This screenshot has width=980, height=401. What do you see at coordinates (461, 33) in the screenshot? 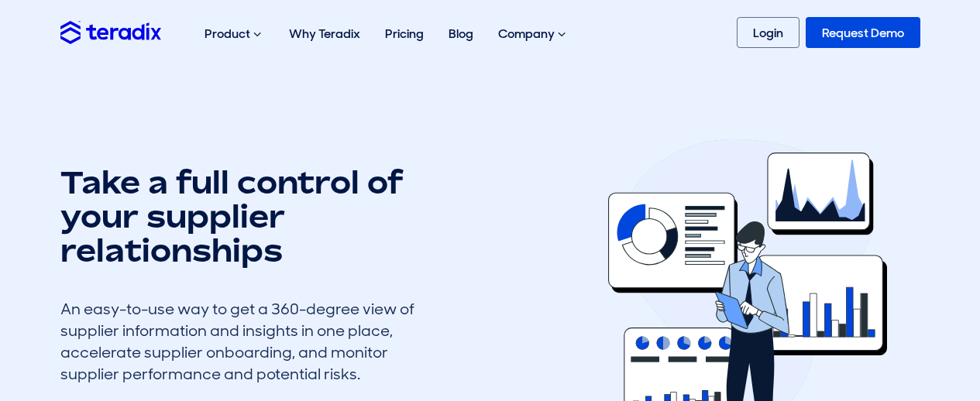
I see `a: Blog` at bounding box center [461, 33].